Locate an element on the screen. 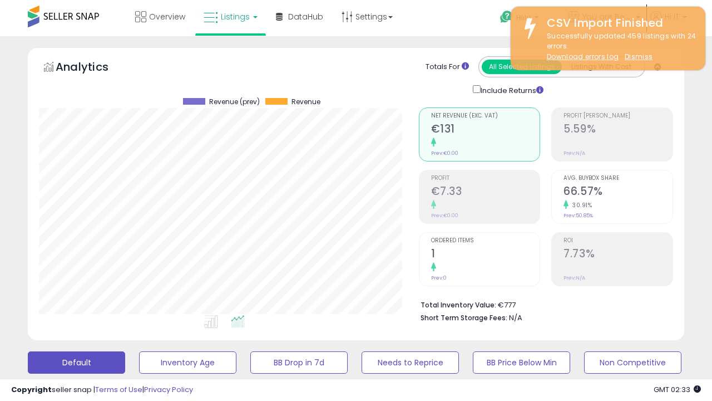 Image resolution: width=712 pixels, height=401 pixels. h2: €7.33 is located at coordinates (486, 192).